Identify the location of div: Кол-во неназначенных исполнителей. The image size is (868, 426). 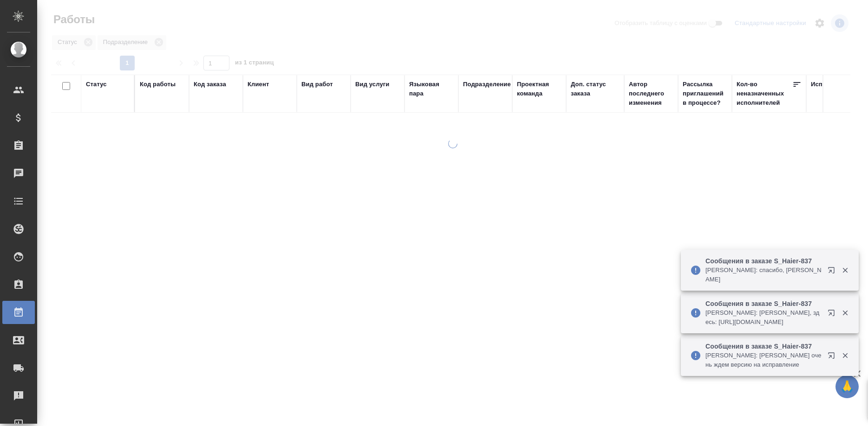
(765, 94).